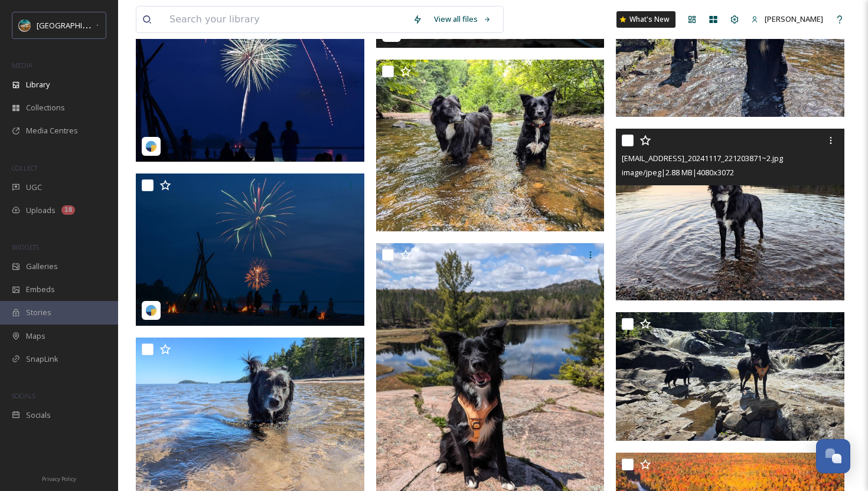 Image resolution: width=868 pixels, height=491 pixels. I want to click on img: Snapsea%20Profile.jpg, so click(25, 26).